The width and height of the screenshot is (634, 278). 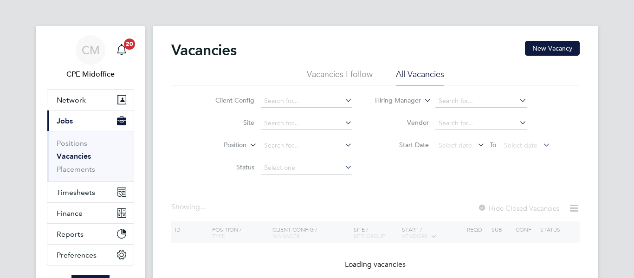 What do you see at coordinates (76, 192) in the screenshot?
I see `span: Timesheets` at bounding box center [76, 192].